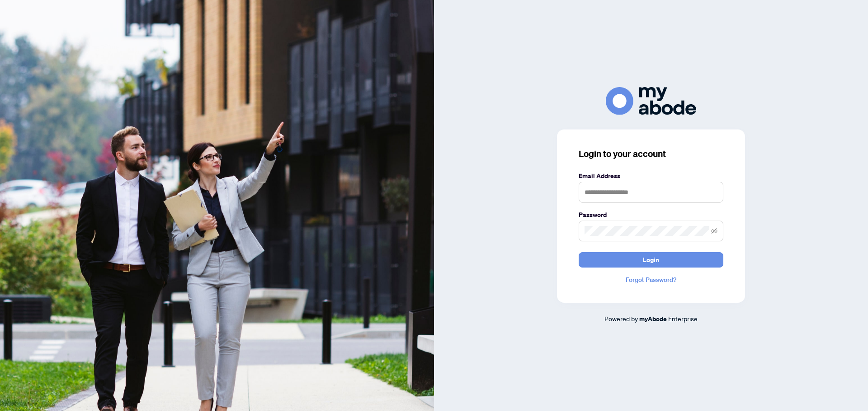  Describe the element at coordinates (651, 260) in the screenshot. I see `span: Login` at that location.